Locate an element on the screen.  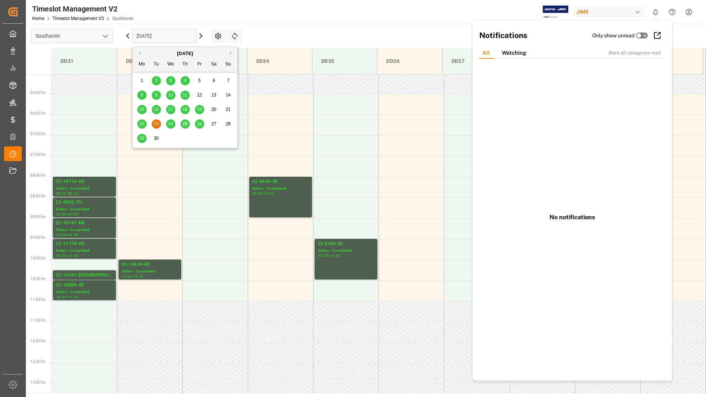
span: 12:00 Hr is located at coordinates (38, 340).